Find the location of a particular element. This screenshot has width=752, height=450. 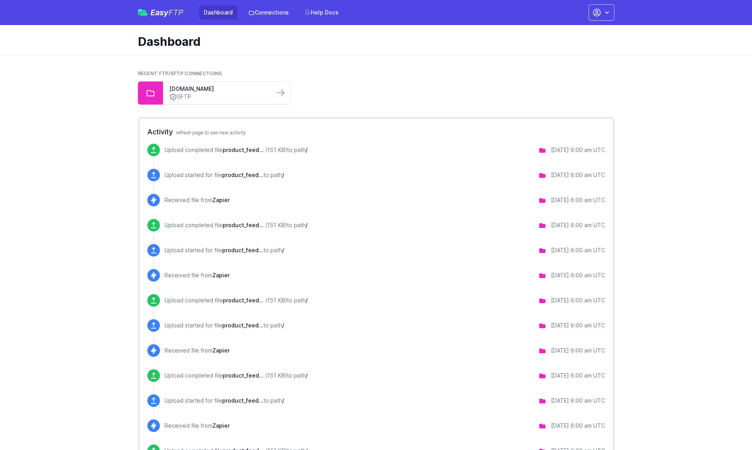

a: Connections is located at coordinates (268, 13).